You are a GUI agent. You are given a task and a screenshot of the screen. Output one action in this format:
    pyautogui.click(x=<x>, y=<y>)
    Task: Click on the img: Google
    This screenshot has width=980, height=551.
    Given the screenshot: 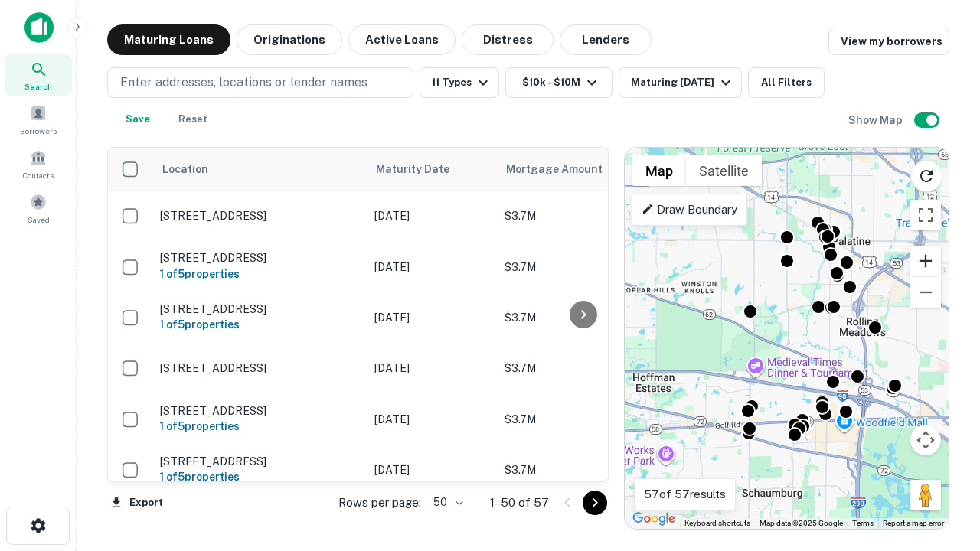 What is the action you would take?
    pyautogui.click(x=654, y=519)
    